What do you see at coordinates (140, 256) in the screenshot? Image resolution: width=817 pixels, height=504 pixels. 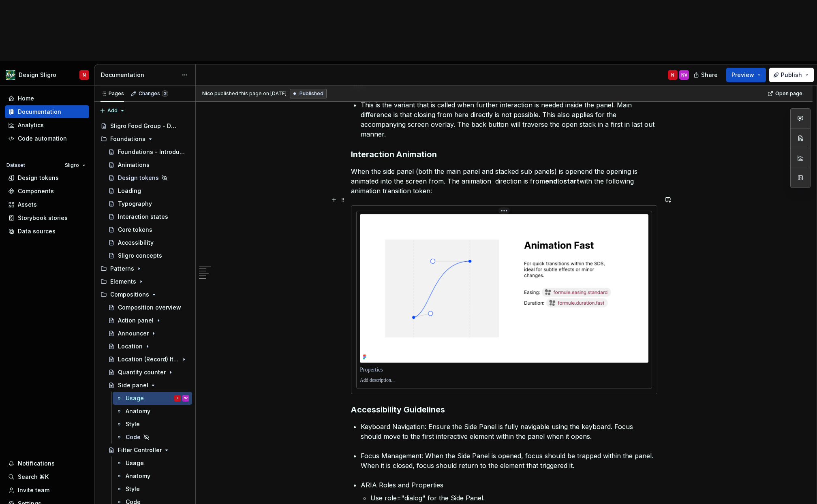 I see `div: Sligro concepts` at bounding box center [140, 256].